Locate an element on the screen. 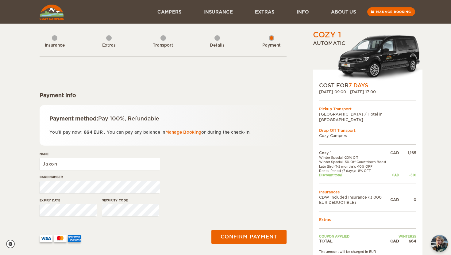 This screenshot has height=255, width=451. div: COST FOR is located at coordinates (368, 86).